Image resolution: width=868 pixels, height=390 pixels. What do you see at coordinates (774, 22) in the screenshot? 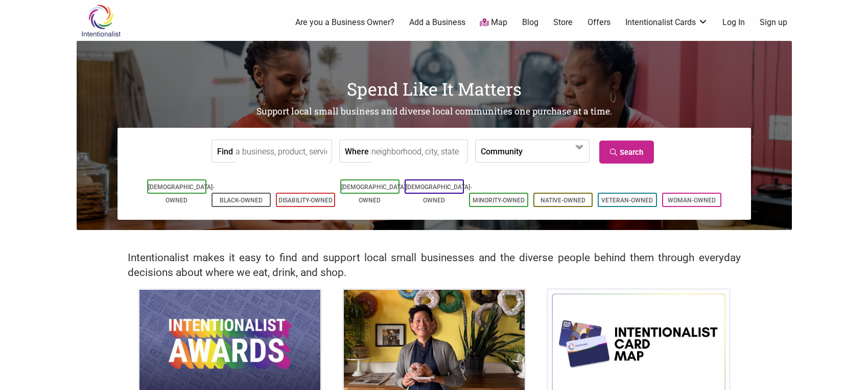
I see `a: Sign up` at bounding box center [774, 22].